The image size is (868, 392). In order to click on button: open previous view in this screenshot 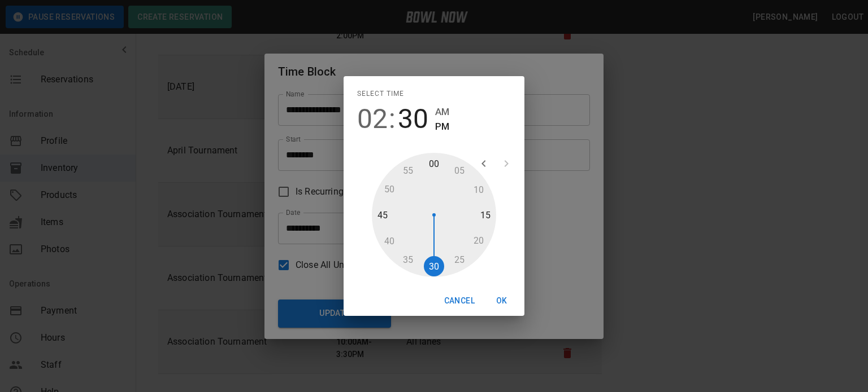, I will do `click(484, 164)`.